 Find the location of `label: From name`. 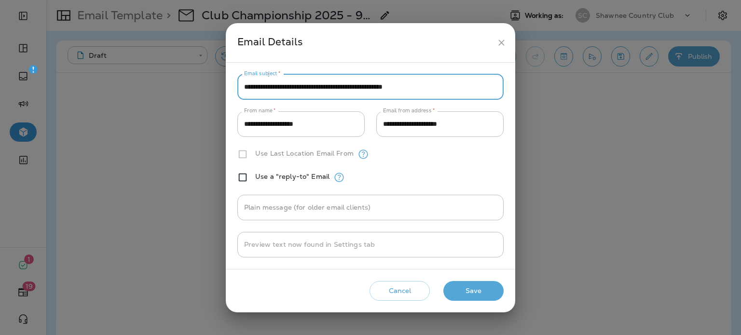

label: From name is located at coordinates (260, 111).